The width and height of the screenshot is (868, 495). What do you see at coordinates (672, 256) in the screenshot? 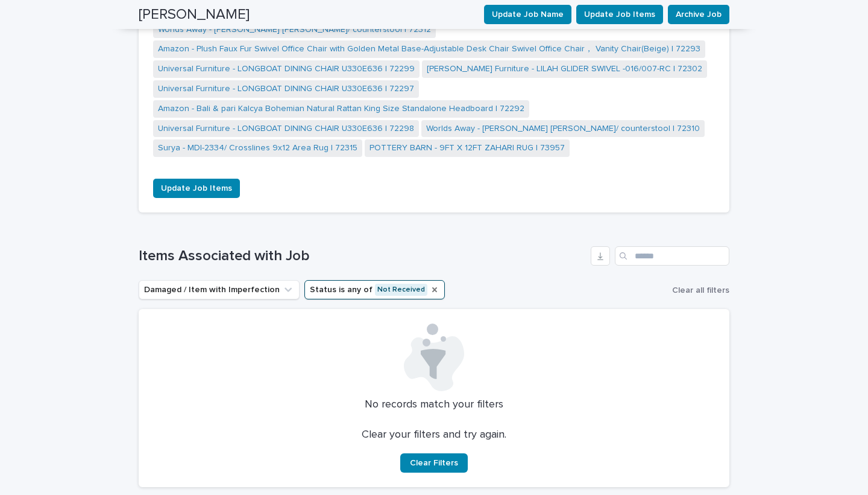
I see `input: Search` at bounding box center [672, 256].